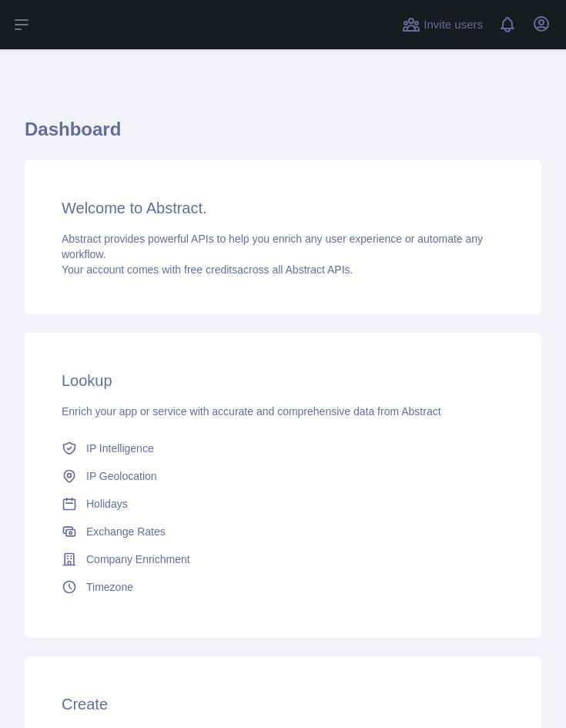 The height and width of the screenshot is (728, 566). What do you see at coordinates (210, 269) in the screenshot?
I see `span: free credits` at bounding box center [210, 269].